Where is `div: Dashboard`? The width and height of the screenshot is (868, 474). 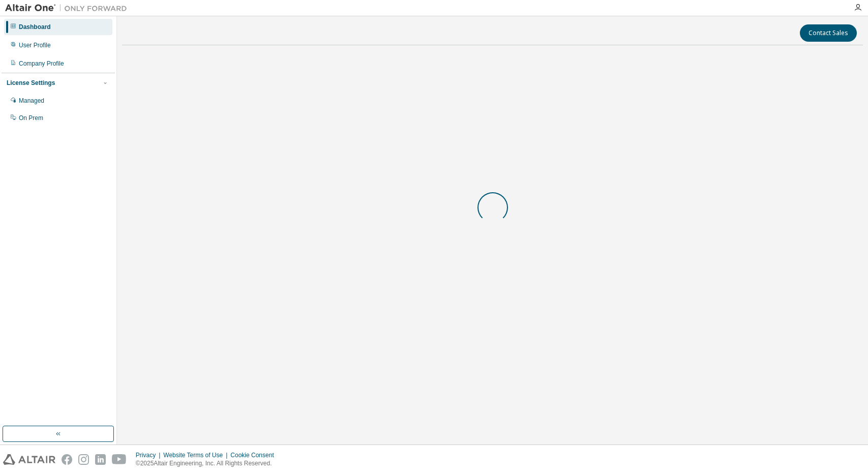
div: Dashboard is located at coordinates (34, 27).